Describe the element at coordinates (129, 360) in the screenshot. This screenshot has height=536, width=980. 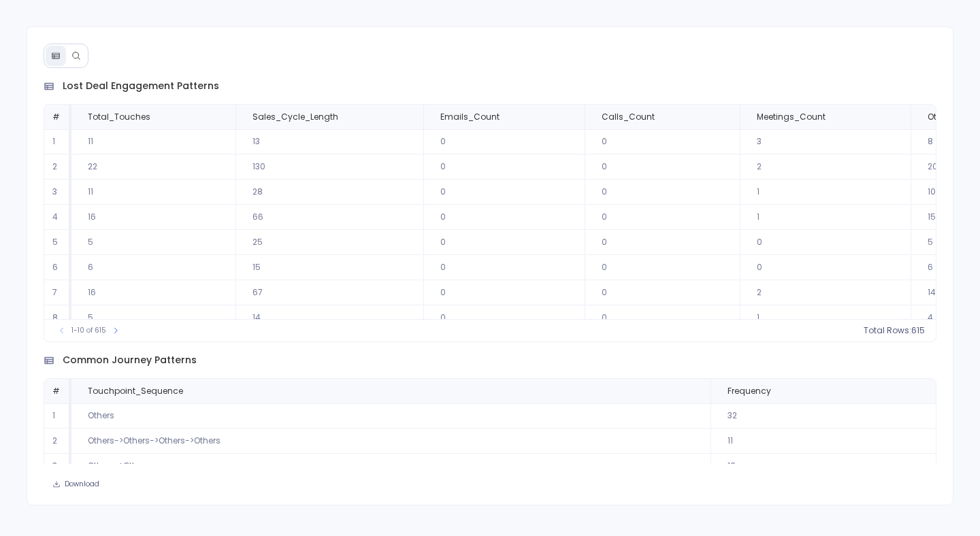
I see `span: common journey patterns` at that location.